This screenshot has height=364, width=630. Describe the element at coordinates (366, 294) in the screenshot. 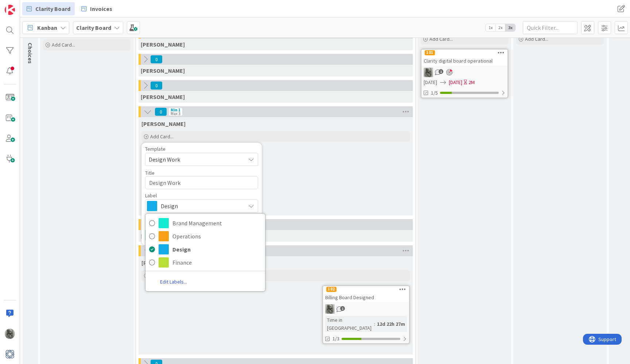

I see `div: 102Billing Board Designed` at that location.